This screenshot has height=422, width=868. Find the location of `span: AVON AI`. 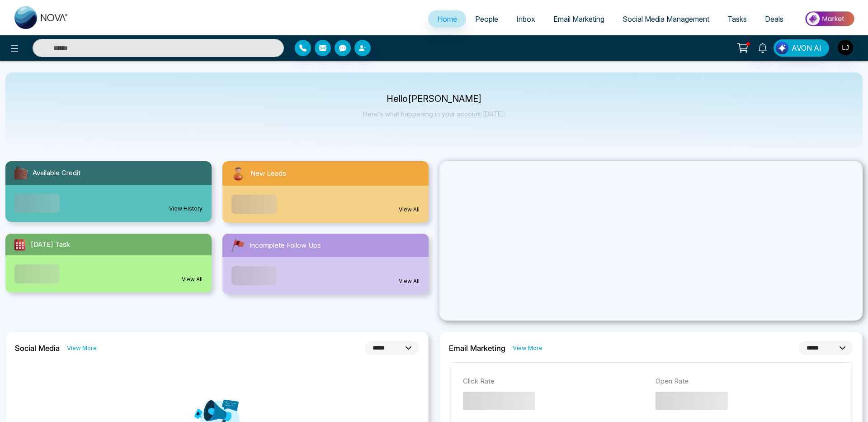

span: AVON AI is located at coordinates (806, 48).